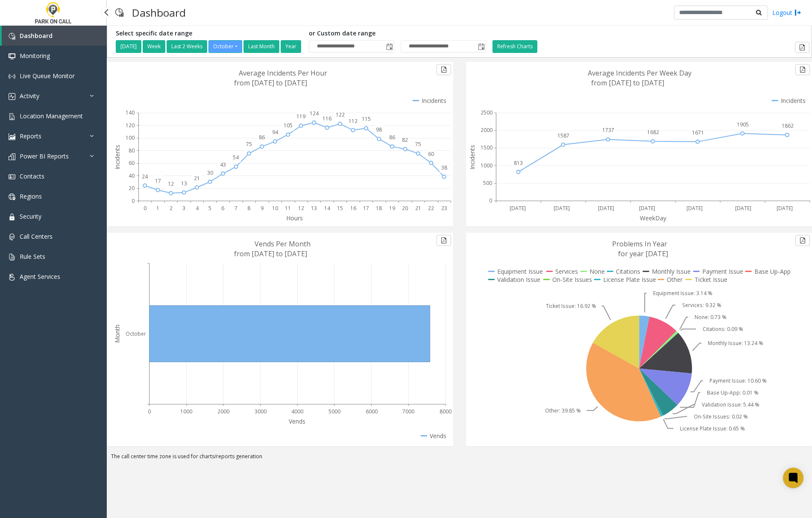  What do you see at coordinates (236, 208) in the screenshot?
I see `text: 7` at bounding box center [236, 208].